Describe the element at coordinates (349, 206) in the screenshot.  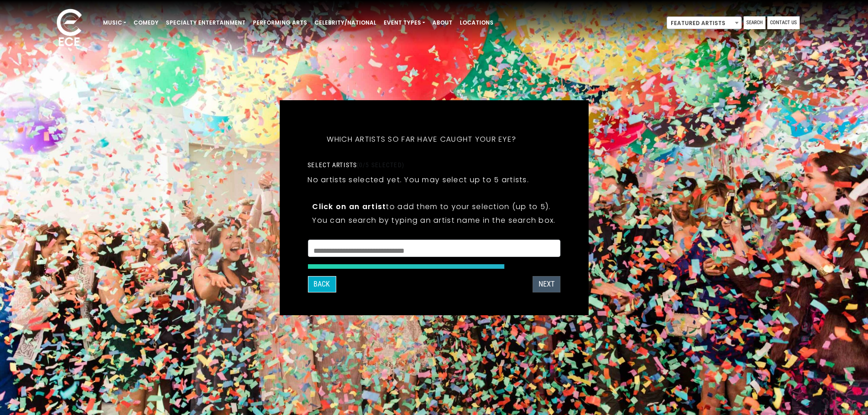
I see `strong: Click on an artist` at that location.